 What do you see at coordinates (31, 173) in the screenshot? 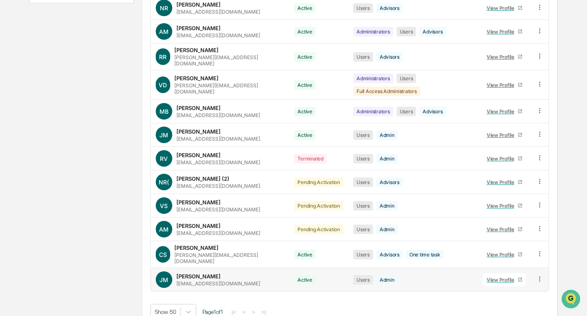
I see `a: 🖐️Preclearance` at bounding box center [31, 173].